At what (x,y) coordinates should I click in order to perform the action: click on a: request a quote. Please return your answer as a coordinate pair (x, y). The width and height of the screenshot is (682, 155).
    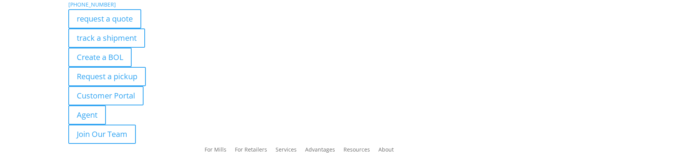
    Looking at the image, I should click on (105, 19).